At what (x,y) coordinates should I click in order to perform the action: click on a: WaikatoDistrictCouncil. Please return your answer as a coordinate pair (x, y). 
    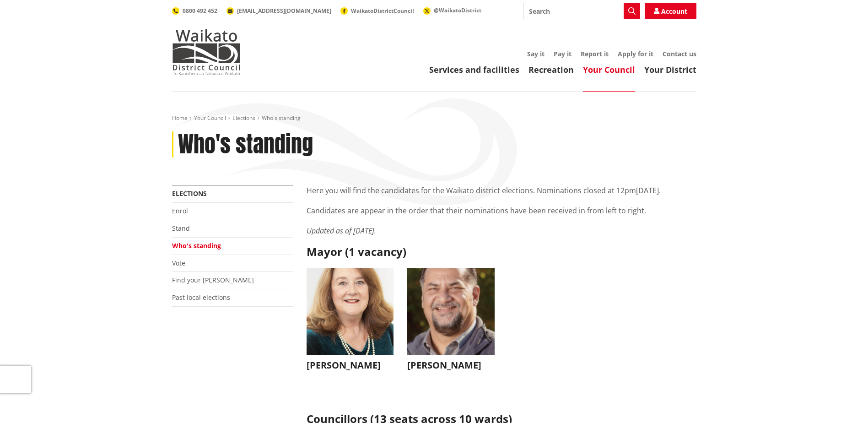
    Looking at the image, I should click on (377, 10).